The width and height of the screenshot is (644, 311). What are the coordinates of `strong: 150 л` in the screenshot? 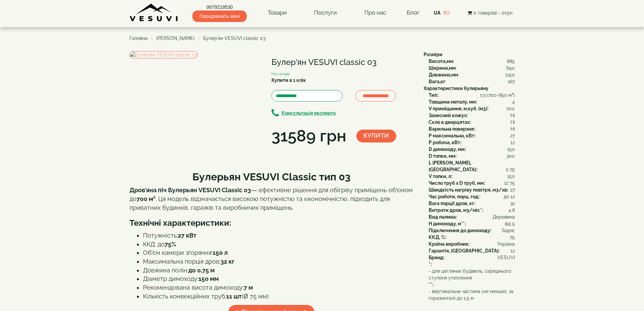 It's located at (220, 253).